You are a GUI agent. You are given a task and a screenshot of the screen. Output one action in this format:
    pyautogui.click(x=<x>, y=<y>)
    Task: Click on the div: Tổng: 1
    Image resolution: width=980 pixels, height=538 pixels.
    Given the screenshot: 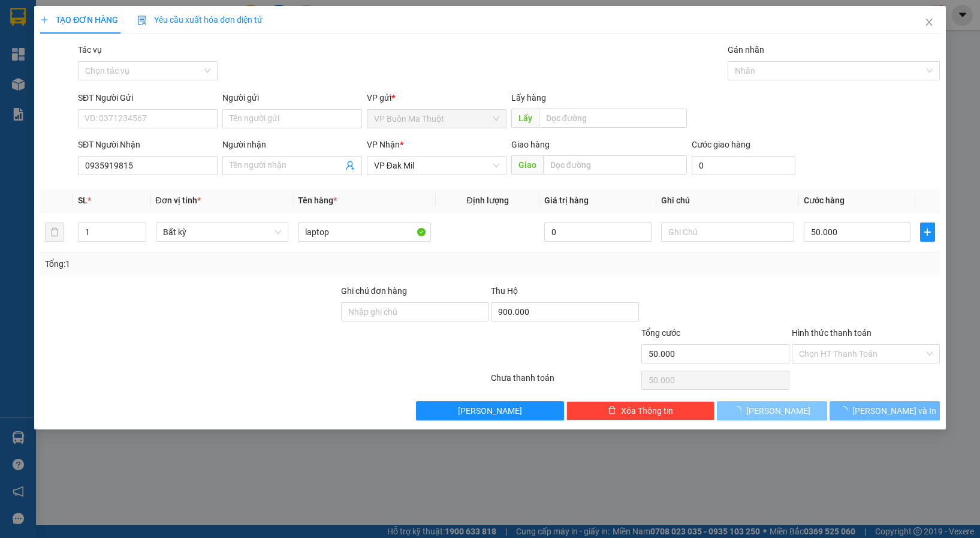 What is the action you would take?
    pyautogui.click(x=212, y=264)
    